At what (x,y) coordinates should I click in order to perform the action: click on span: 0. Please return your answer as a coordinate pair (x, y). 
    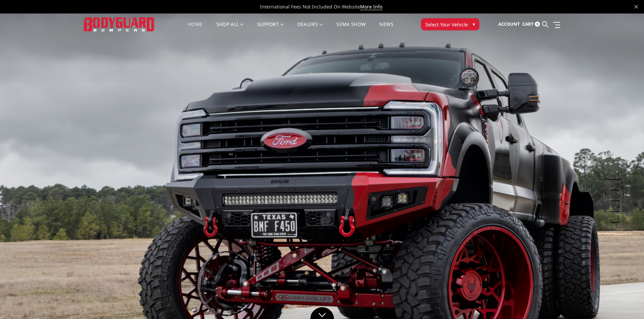
    Looking at the image, I should click on (537, 24).